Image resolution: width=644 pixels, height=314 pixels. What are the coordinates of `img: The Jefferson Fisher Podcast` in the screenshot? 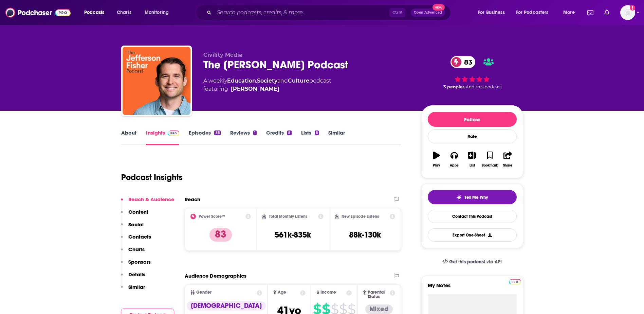 It's located at (156, 81).